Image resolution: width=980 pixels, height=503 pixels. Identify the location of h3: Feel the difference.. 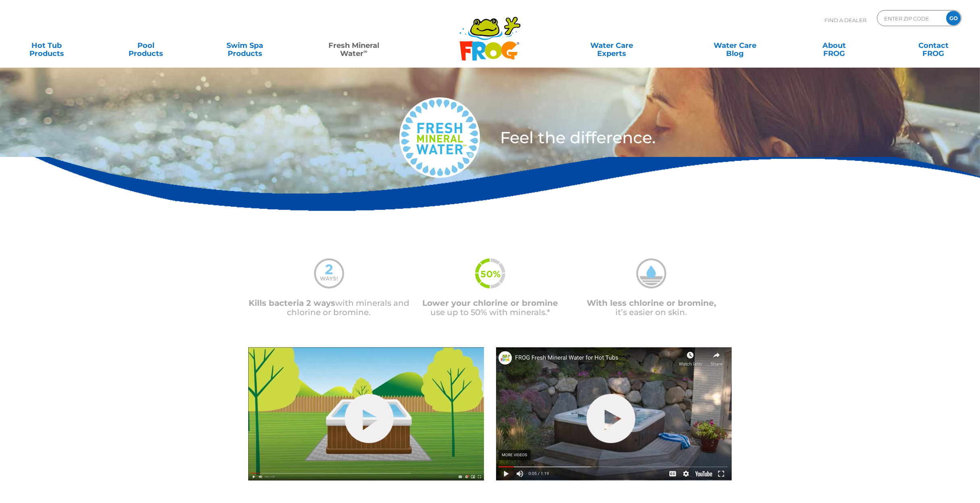
(699, 138).